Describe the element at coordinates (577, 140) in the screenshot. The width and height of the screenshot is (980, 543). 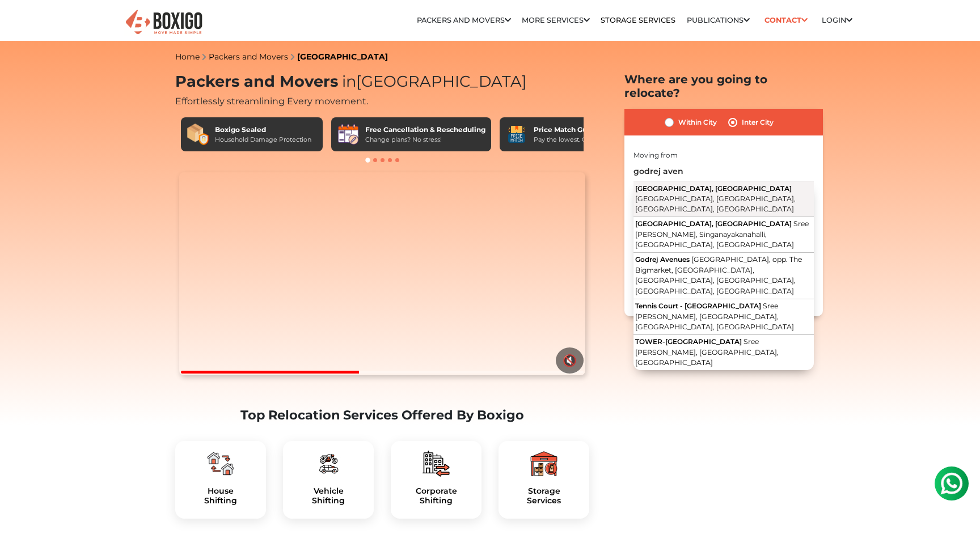
I see `div: Pay the lowest. Guaranteed!` at that location.